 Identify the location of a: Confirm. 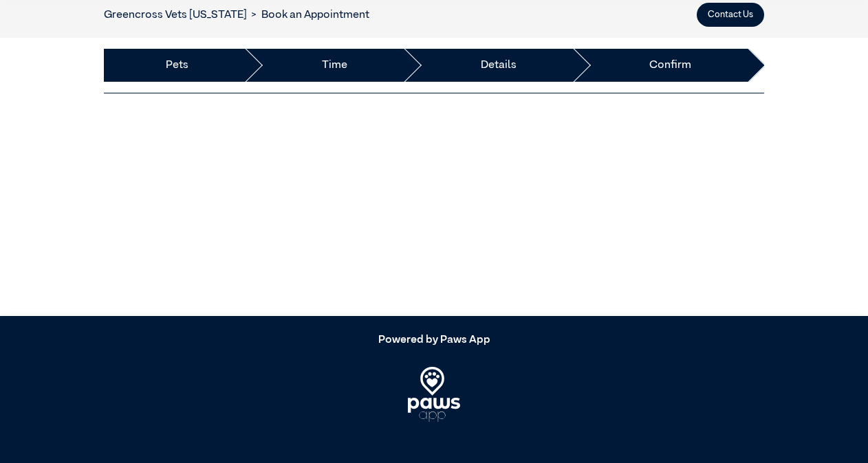
(670, 65).